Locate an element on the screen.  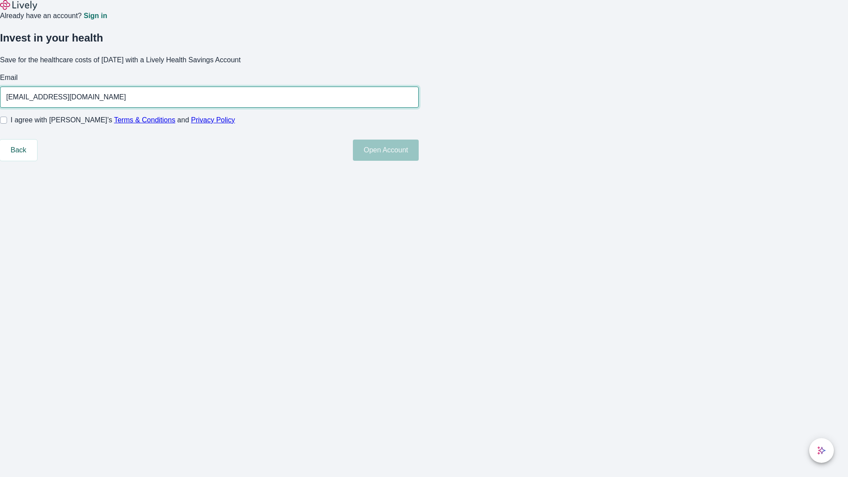
button: chat is located at coordinates (822, 451).